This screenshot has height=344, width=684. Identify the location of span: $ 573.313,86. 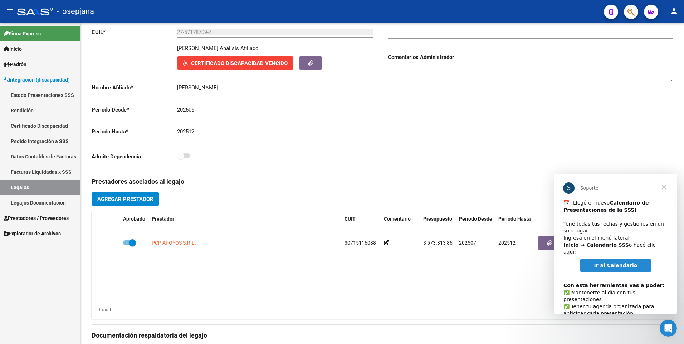
(438, 243).